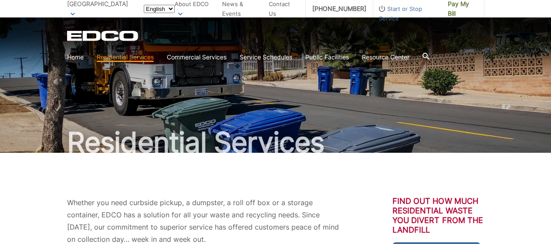 The width and height of the screenshot is (551, 244). What do you see at coordinates (103, 36) in the screenshot?
I see `a: EDCD logo. Return to the homepage.` at bounding box center [103, 36].